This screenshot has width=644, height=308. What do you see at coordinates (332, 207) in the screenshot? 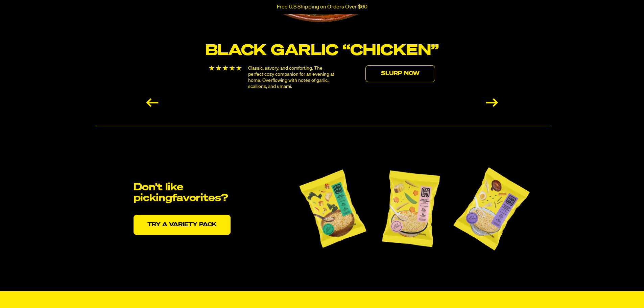
I see `img: immi Spicy Red Miso` at bounding box center [332, 207].